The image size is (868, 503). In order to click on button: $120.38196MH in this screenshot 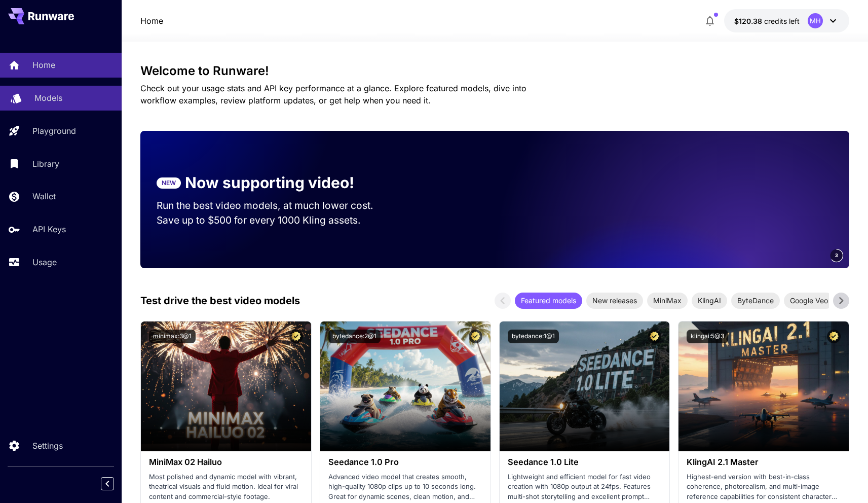, I will do `click(786, 21)`.